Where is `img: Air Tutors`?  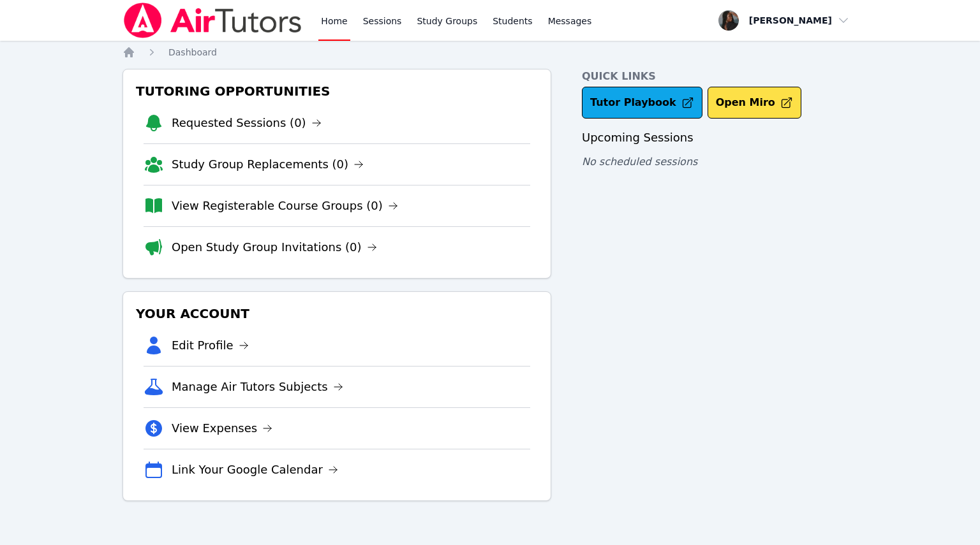
img: Air Tutors is located at coordinates (212, 20).